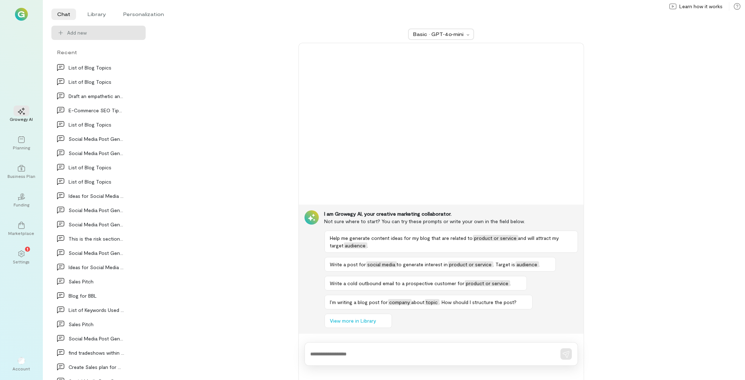 The image size is (745, 380). What do you see at coordinates (21, 258) in the screenshot?
I see `a: Settings` at bounding box center [21, 258].